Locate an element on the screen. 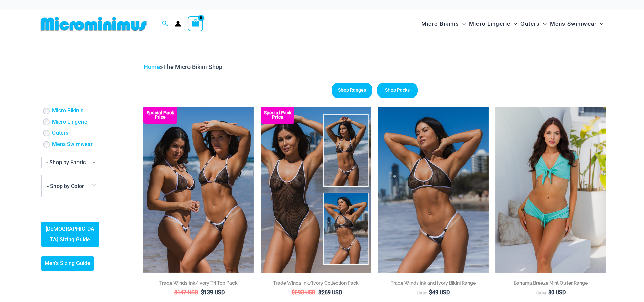 The height and width of the screenshot is (302, 644). span: Outers is located at coordinates (530, 24).